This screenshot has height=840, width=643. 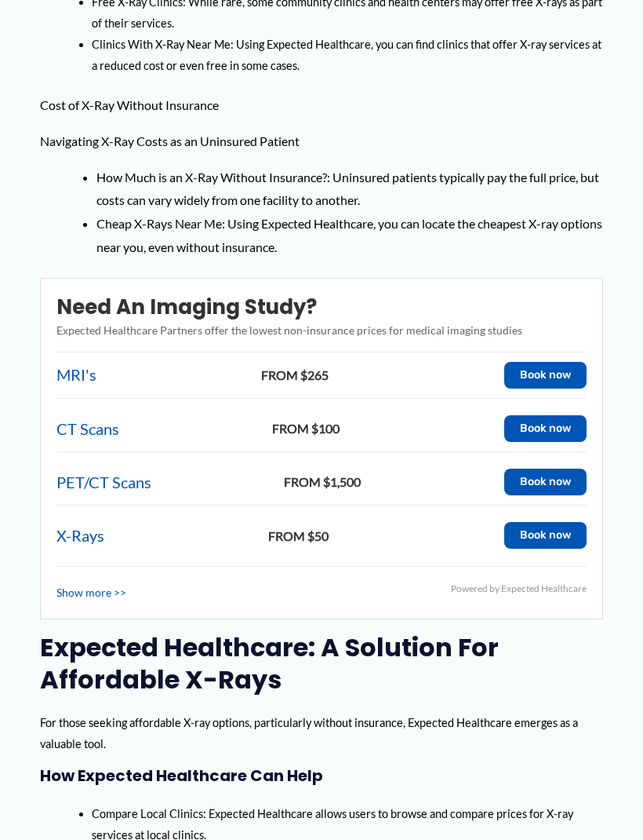 I want to click on a: Show more >>, so click(x=91, y=594).